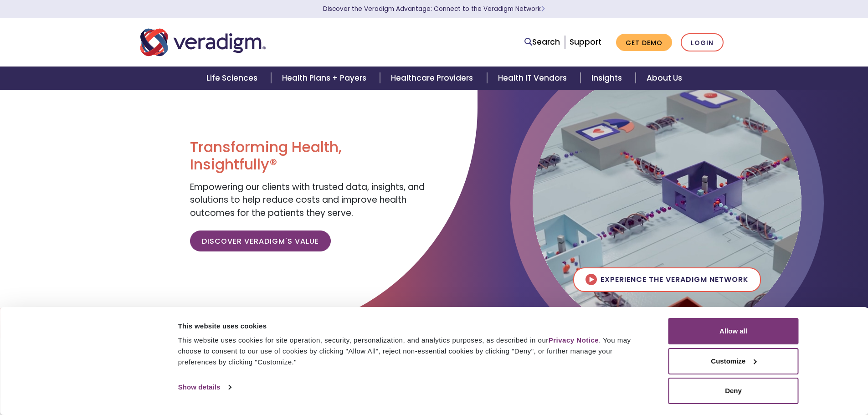 This screenshot has height=415, width=868. I want to click on a: Insights, so click(608, 78).